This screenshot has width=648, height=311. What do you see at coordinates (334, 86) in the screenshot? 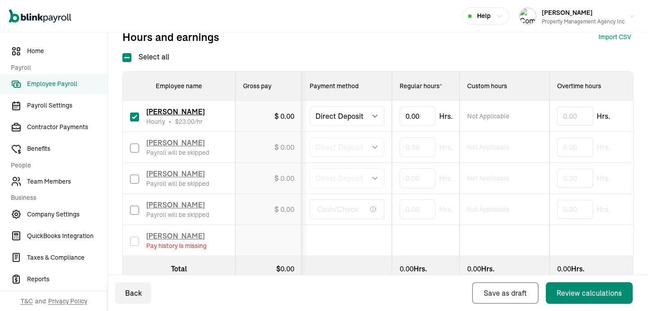
I see `span: Payment method` at bounding box center [334, 86].